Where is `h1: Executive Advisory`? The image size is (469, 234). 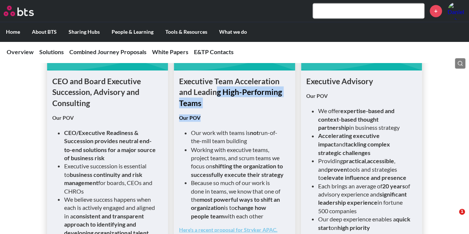
h1: Executive Advisory is located at coordinates (362, 81).